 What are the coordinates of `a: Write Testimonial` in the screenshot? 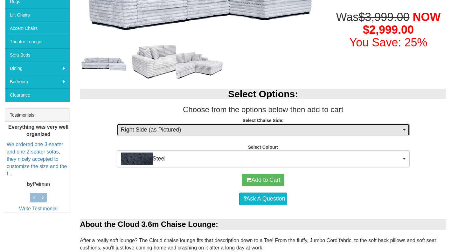 It's located at (38, 209).